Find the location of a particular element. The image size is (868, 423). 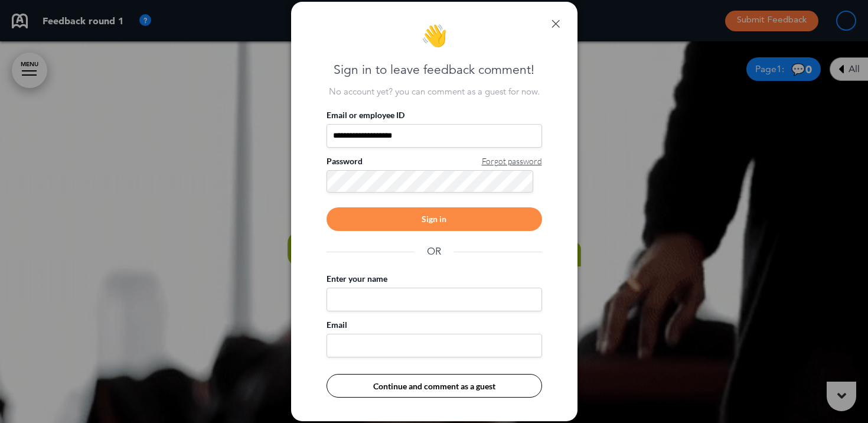

label: Enter your name is located at coordinates (356, 279).